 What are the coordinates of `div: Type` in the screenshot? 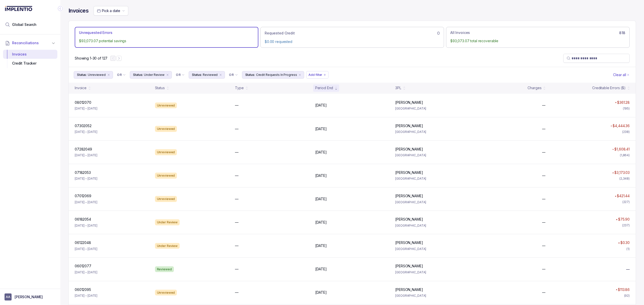 It's located at (239, 88).